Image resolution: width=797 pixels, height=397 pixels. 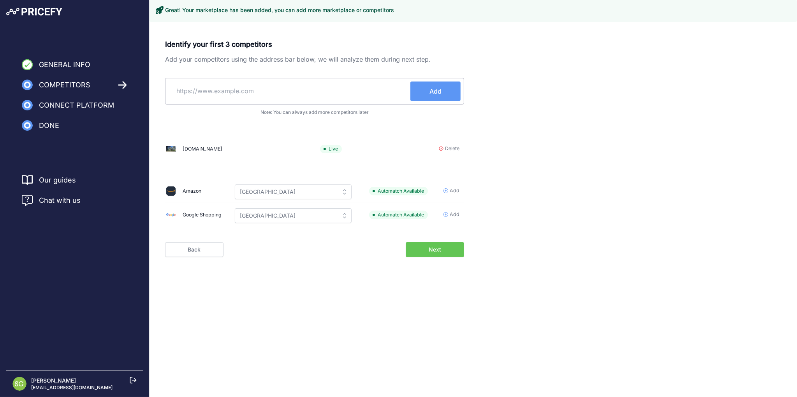 I want to click on a: Back, so click(x=194, y=249).